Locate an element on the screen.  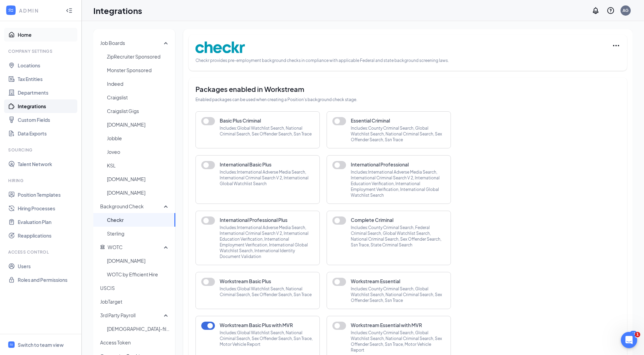
p: International Basic Plus is located at coordinates (267, 165).